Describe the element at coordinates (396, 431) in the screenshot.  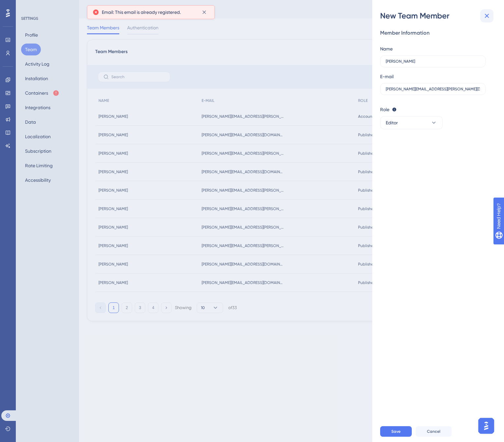
I see `span: Save` at that location.